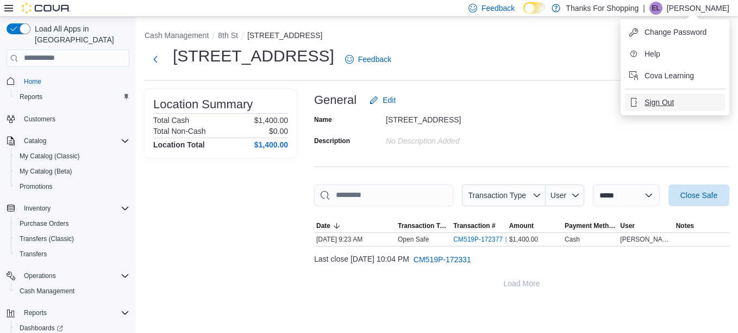 Image resolution: width=738 pixels, height=333 pixels. What do you see at coordinates (413, 239) in the screenshot?
I see `p: Open Safe` at bounding box center [413, 239].